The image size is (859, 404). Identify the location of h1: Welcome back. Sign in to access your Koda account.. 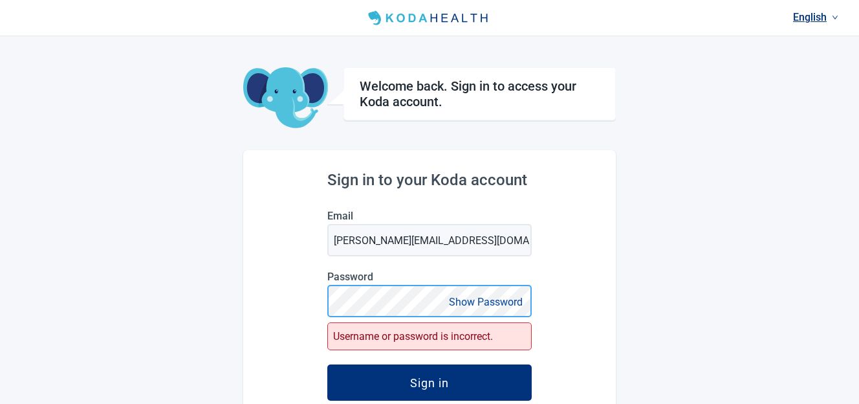
(479, 94).